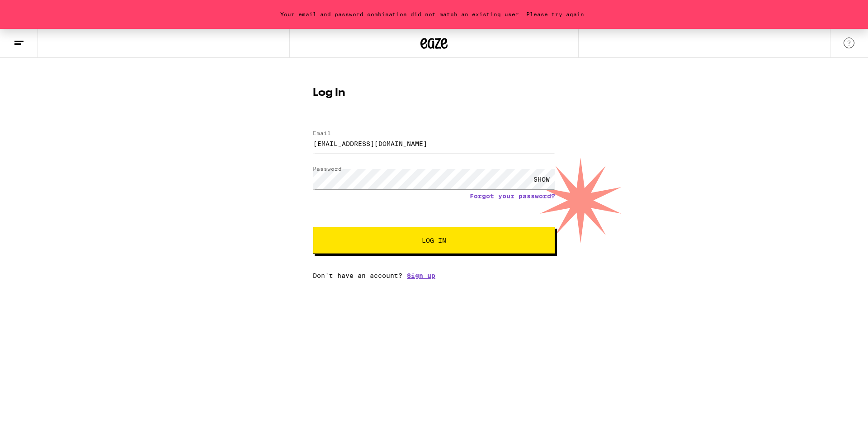  What do you see at coordinates (512, 196) in the screenshot?
I see `a: Forgot your password?` at bounding box center [512, 196].